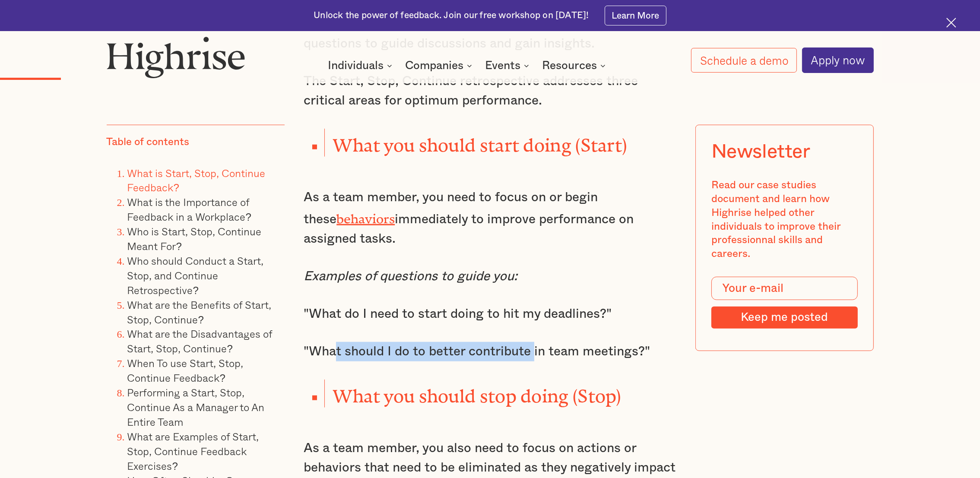  Describe the element at coordinates (193, 450) in the screenshot. I see `a: What are Examples of Start, Stop, Continue Feedback Exercises?` at that location.